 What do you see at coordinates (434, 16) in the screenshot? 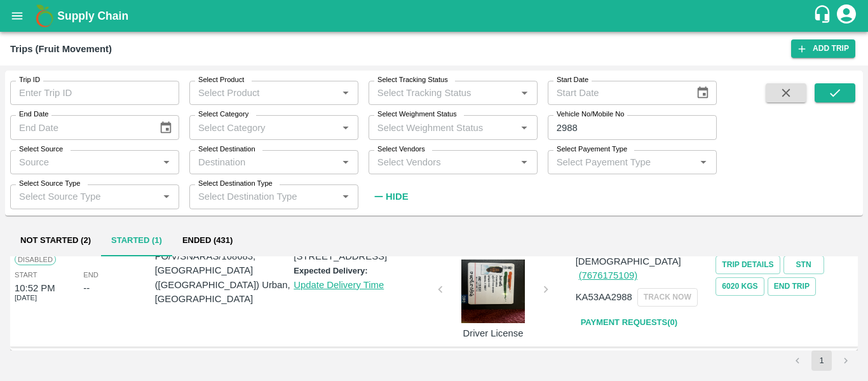
I see `a: Supply Chain` at bounding box center [434, 16].